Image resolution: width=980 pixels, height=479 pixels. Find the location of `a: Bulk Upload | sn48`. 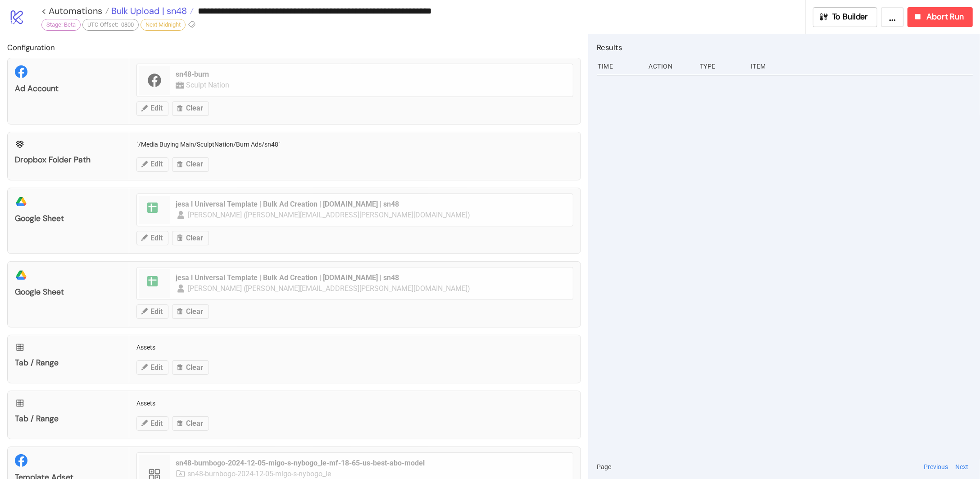

a: Bulk Upload | sn48 is located at coordinates (151, 11).